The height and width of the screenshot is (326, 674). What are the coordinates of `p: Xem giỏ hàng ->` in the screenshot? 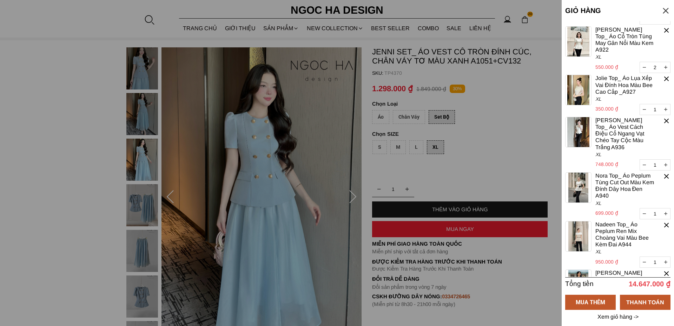 It's located at (618, 317).